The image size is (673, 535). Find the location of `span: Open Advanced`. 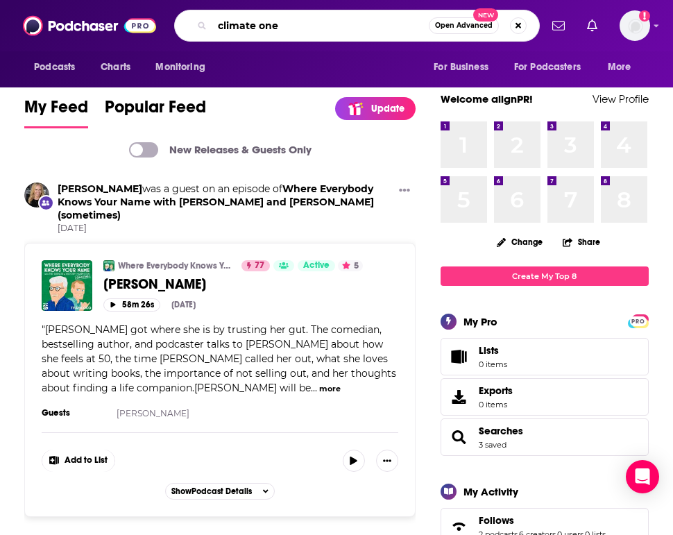

span: Open Advanced is located at coordinates (463, 26).